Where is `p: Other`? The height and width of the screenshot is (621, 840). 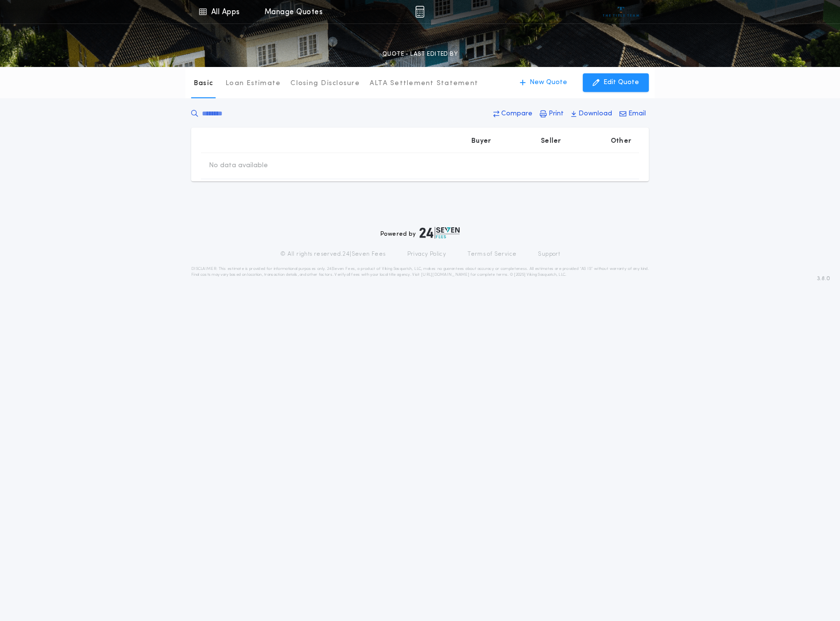 p: Other is located at coordinates (621, 142).